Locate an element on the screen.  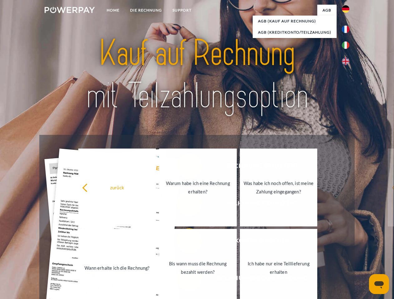
div: Warum habe ich eine Rechnung erhalten? is located at coordinates (198, 188).